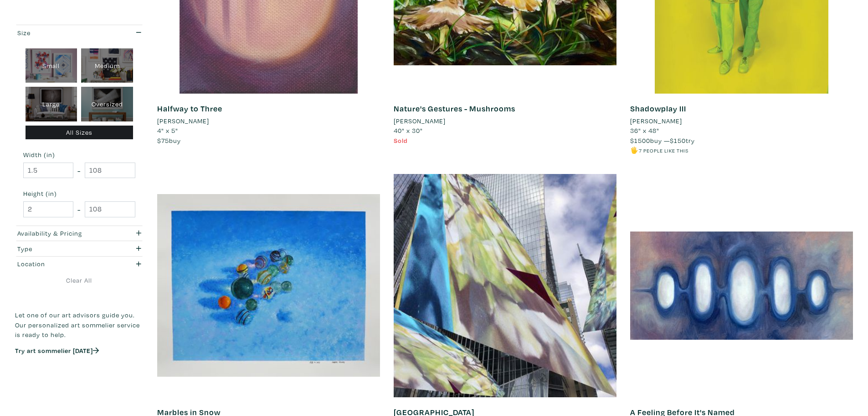  I want to click on span: $75, so click(163, 140).